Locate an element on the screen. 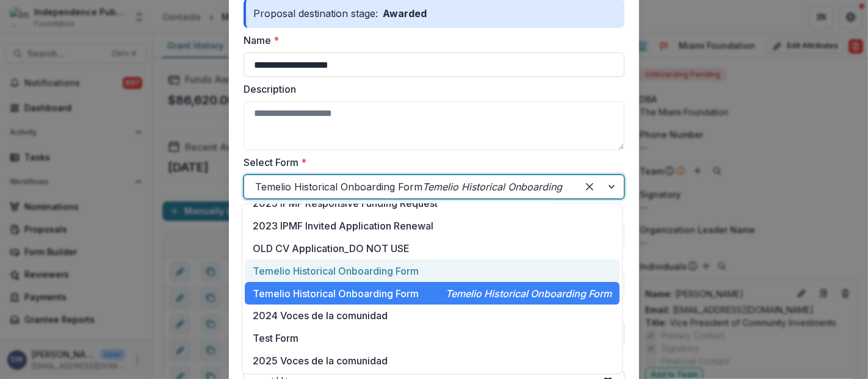 This screenshot has width=868, height=379. p: 2023 IPMF Invited Application Renewal is located at coordinates (343, 226).